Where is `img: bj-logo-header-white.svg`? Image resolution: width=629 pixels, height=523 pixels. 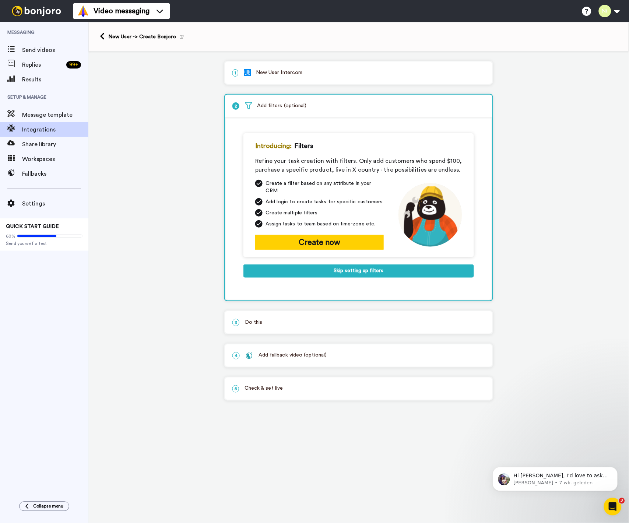
img: bj-logo-header-white.svg is located at coordinates (36, 11).